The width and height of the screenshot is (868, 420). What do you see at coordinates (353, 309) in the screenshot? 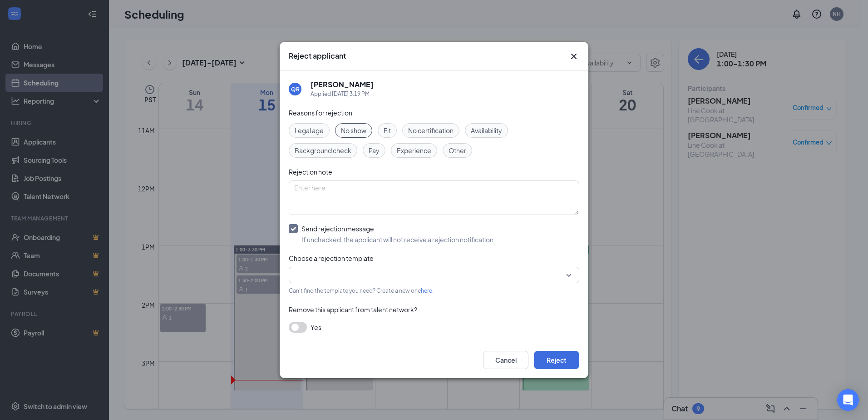
I see `span: Remove this applicant from talent network?` at bounding box center [353, 309].